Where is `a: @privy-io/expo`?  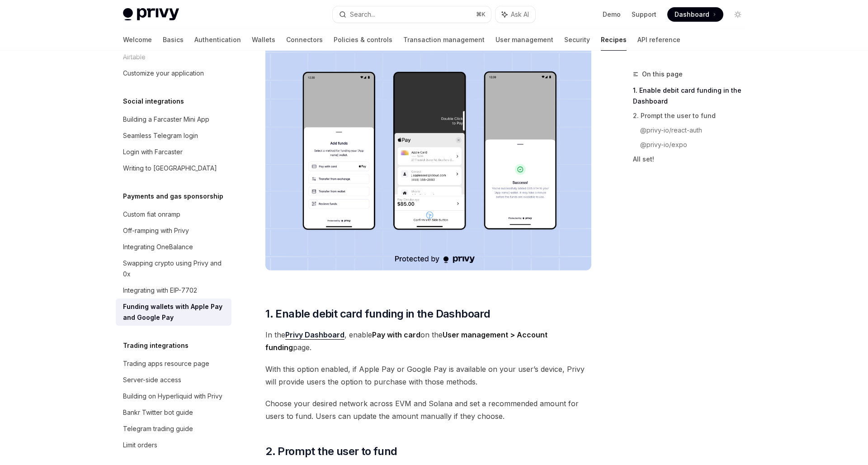
a: @privy-io/expo is located at coordinates (696, 145).